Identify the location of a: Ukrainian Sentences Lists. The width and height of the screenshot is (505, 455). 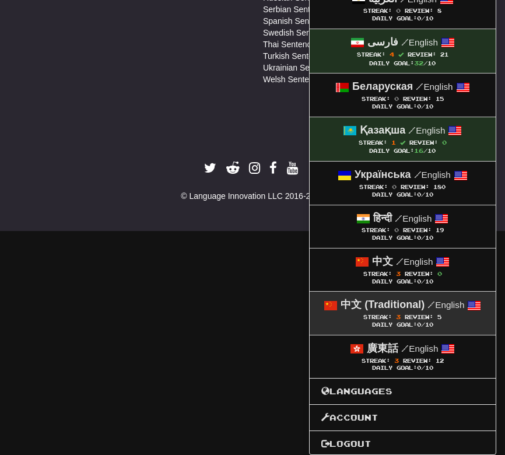
(310, 68).